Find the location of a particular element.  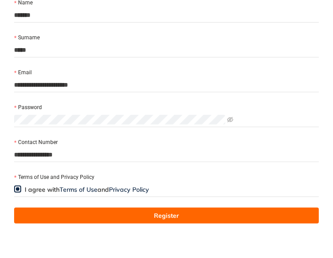

input: Name is located at coordinates (166, 15).